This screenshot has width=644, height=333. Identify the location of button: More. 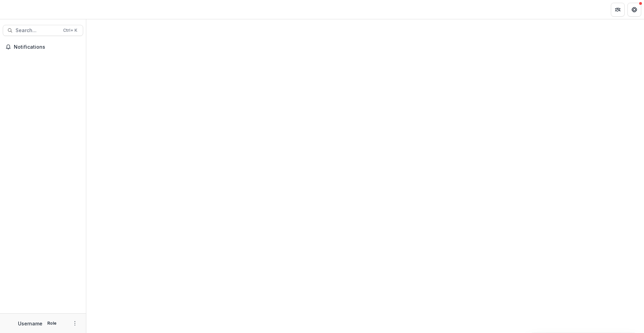
(75, 323).